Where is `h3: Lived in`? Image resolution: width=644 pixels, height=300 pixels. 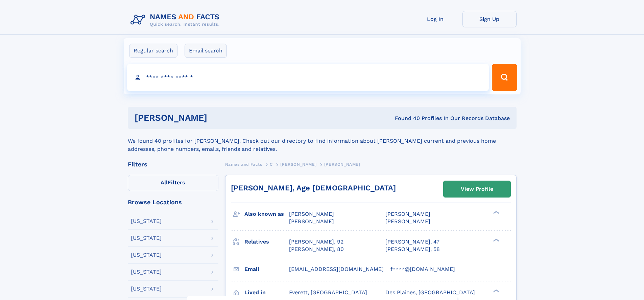
h3: Lived in is located at coordinates (267, 292).